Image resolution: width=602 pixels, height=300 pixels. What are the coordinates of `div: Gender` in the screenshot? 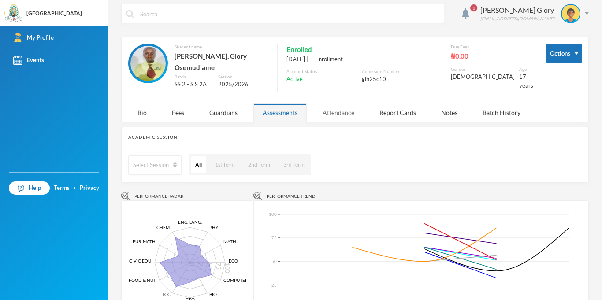 It's located at (483, 69).